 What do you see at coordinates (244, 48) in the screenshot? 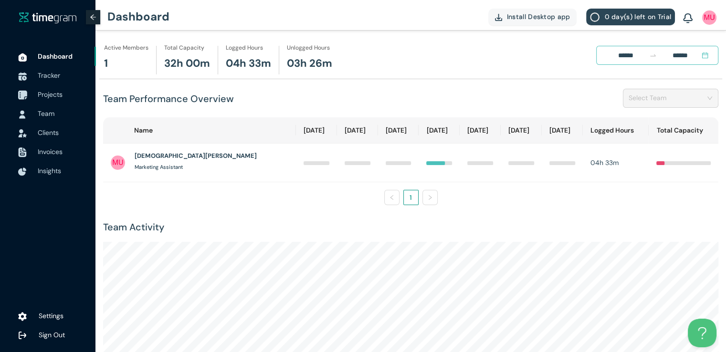
I see `h1: Logged Hours` at bounding box center [244, 48].